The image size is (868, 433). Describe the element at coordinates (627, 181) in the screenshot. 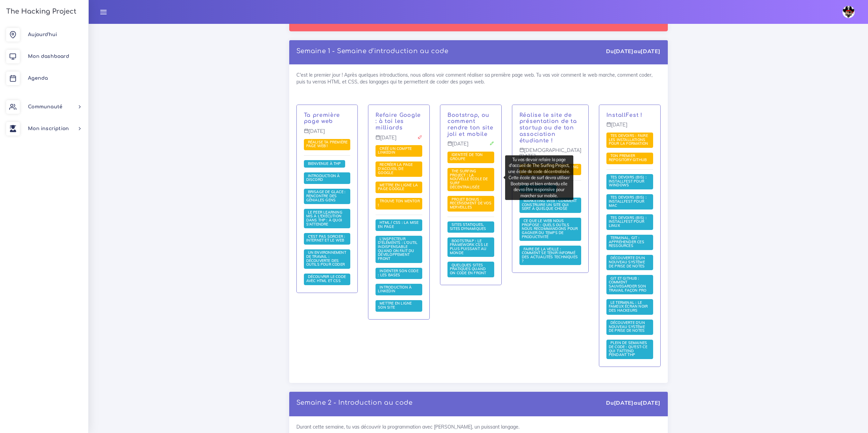

I see `a: Tes devoirs (bis) : Installfest pour Windows` at that location.